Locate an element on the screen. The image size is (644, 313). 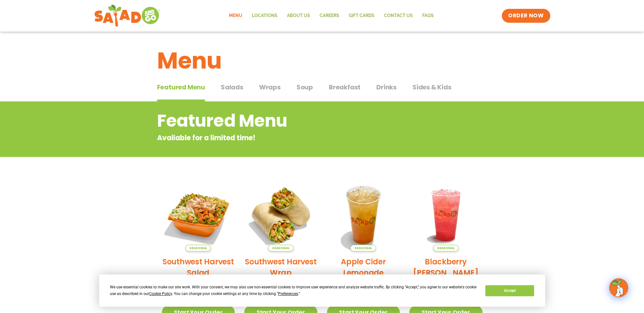
img: Product photo for Southwest Harvest Wrap is located at coordinates (280, 215).